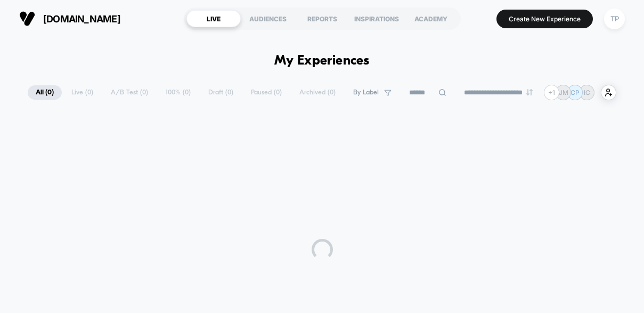 This screenshot has width=644, height=313. I want to click on div: TP, so click(614, 19).